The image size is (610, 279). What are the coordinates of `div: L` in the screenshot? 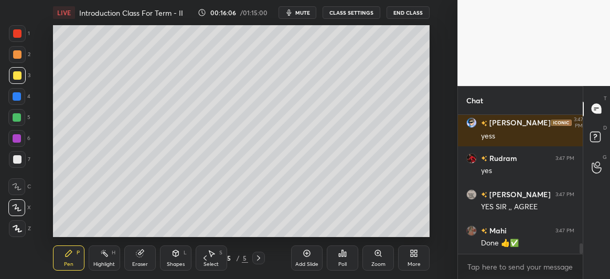 It's located at (185, 253).